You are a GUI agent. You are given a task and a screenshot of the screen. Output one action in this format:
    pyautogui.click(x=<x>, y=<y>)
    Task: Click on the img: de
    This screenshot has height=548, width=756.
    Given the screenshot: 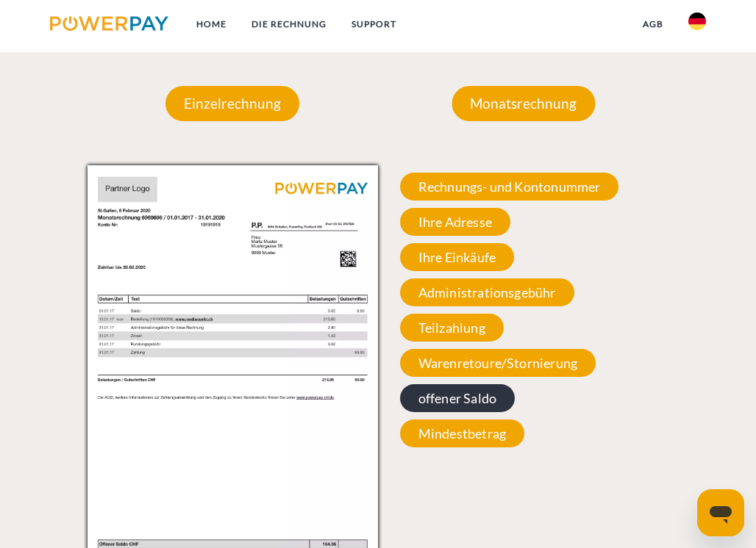 What is the action you would take?
    pyautogui.click(x=697, y=22)
    